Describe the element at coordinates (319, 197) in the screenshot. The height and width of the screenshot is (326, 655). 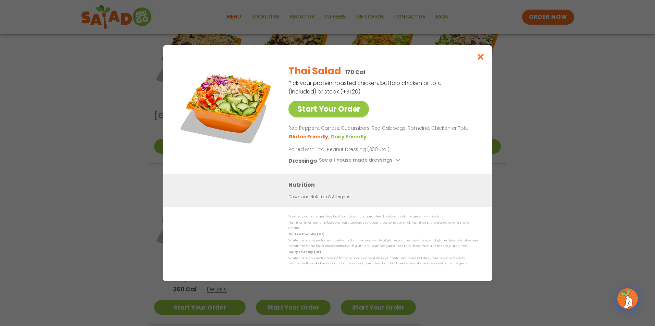
I see `a: Download Nutrition & Allergens` at that location.